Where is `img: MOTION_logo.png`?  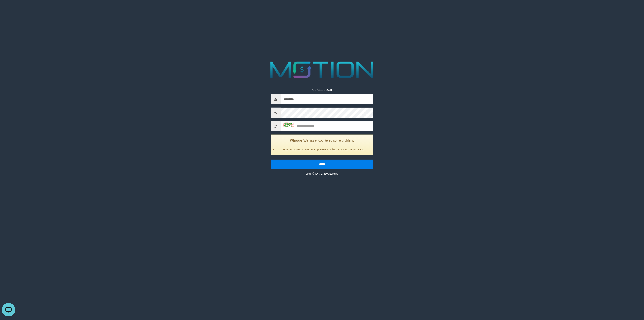 img: MOTION_logo.png is located at coordinates (322, 70).